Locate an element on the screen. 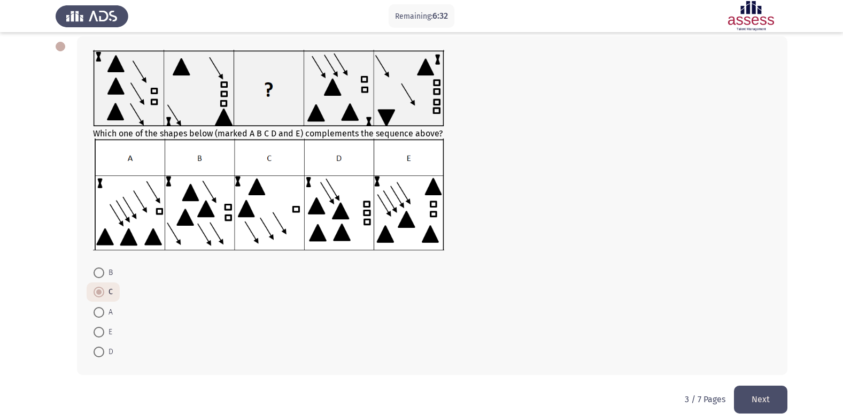 The height and width of the screenshot is (414, 843). img: Assess Talent Management logo is located at coordinates (92, 16).